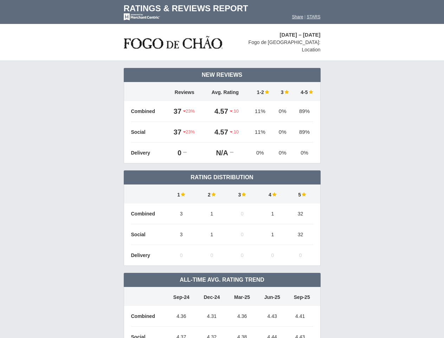 The height and width of the screenshot is (338, 444). I want to click on a: Share, so click(298, 17).